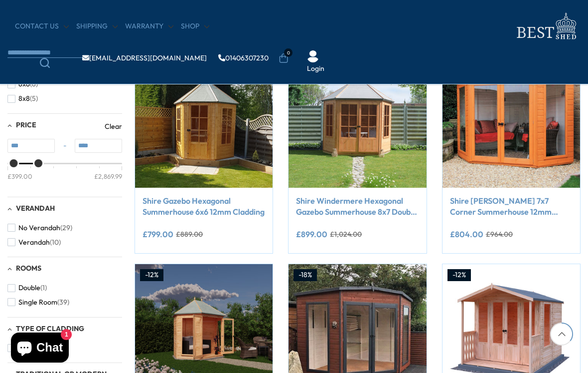  What do you see at coordinates (42, 26) in the screenshot?
I see `a: CONTACT US` at bounding box center [42, 26].